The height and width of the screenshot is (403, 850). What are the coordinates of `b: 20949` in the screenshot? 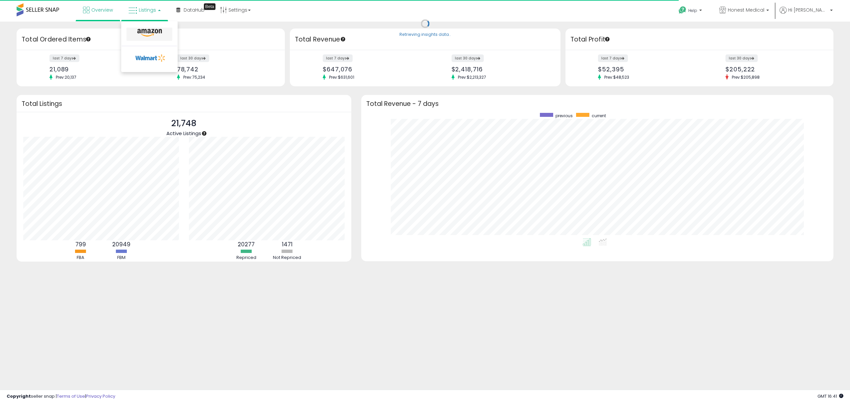 It's located at (121, 244).